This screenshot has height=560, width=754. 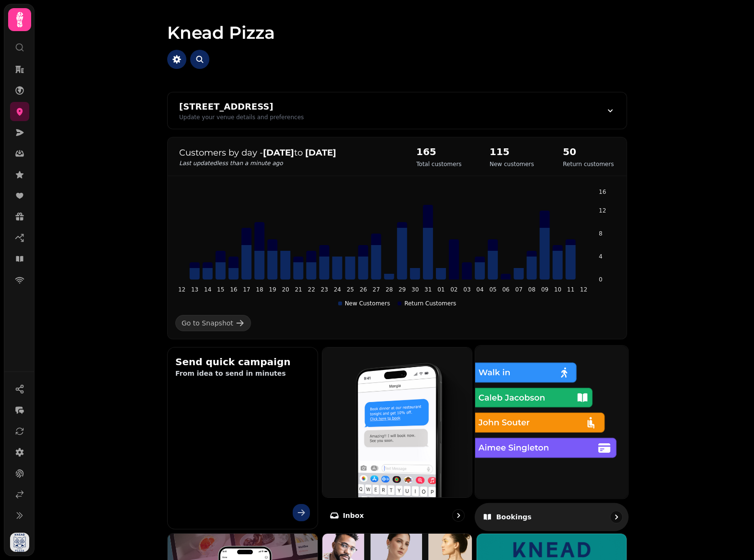 I want to click on tspan: 20, so click(x=285, y=290).